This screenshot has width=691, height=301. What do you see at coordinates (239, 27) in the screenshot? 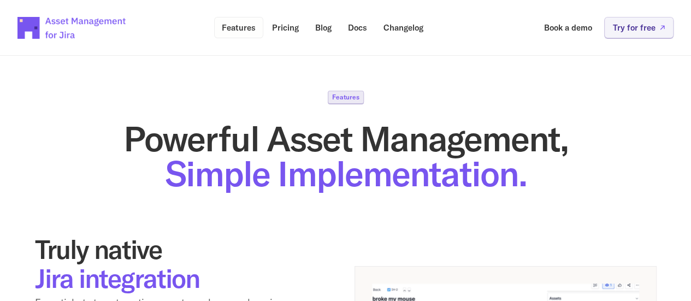
I see `a: Features` at bounding box center [239, 27].